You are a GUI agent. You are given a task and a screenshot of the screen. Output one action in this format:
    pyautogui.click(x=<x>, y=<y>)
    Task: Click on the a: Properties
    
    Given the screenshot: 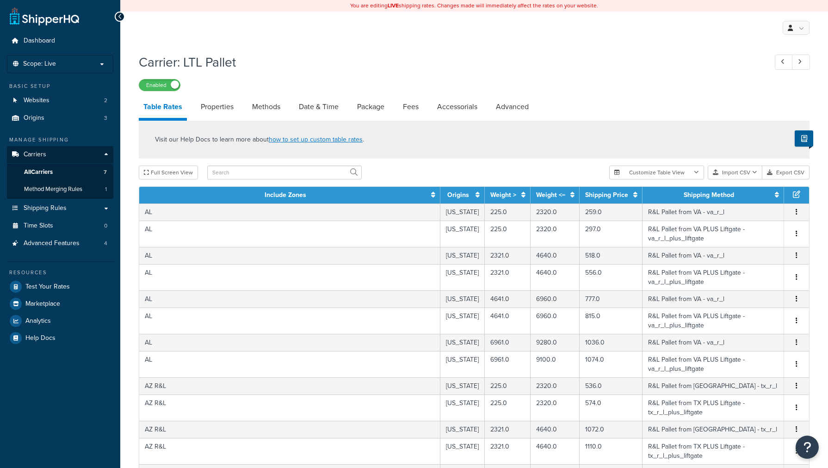 What is the action you would take?
    pyautogui.click(x=217, y=107)
    